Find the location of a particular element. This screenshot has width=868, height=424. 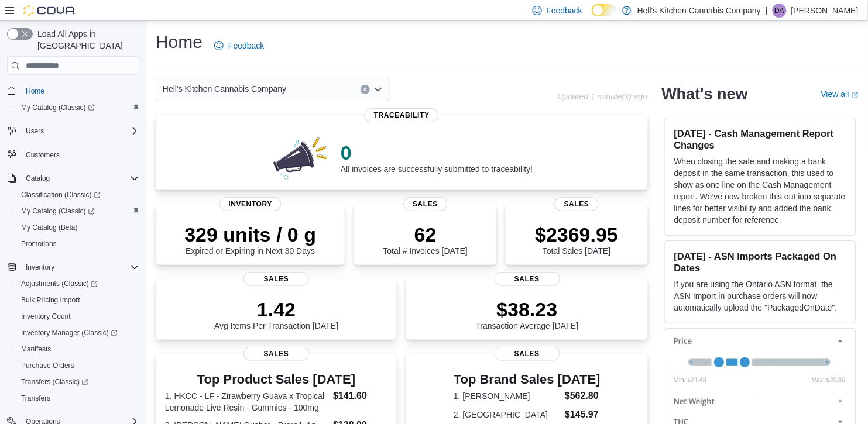

a: Home is located at coordinates (35, 91).